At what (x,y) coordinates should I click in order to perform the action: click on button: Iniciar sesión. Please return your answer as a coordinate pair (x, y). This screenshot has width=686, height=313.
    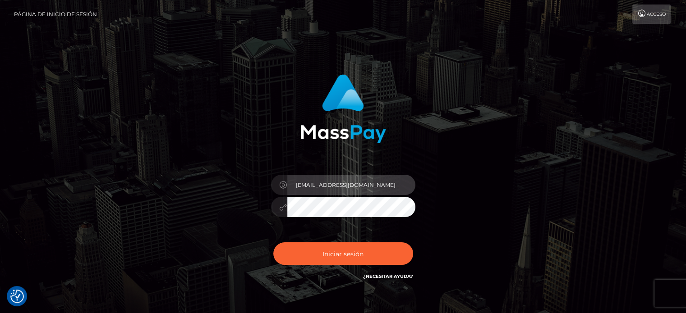
    Looking at the image, I should click on (343, 254).